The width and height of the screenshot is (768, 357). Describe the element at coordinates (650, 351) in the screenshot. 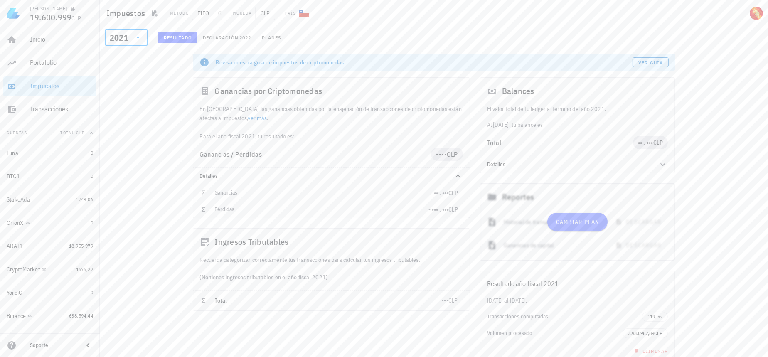

I see `button: Eliminar` at that location.